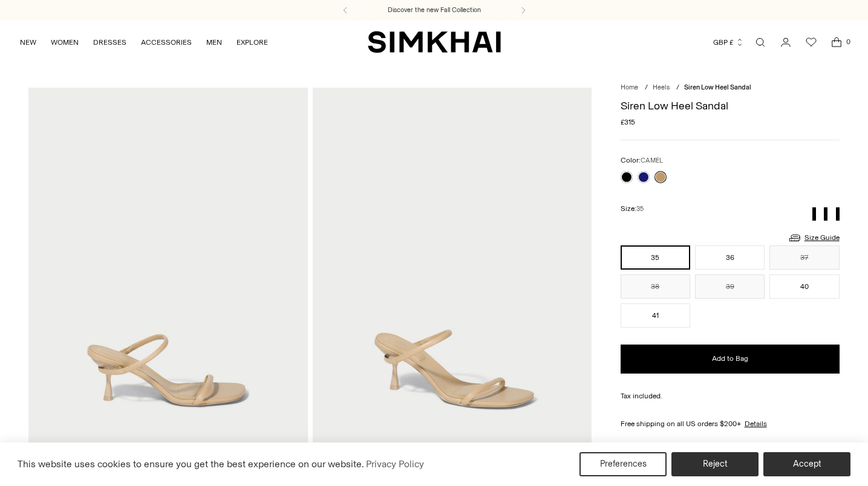  I want to click on a: NEW, so click(28, 42).